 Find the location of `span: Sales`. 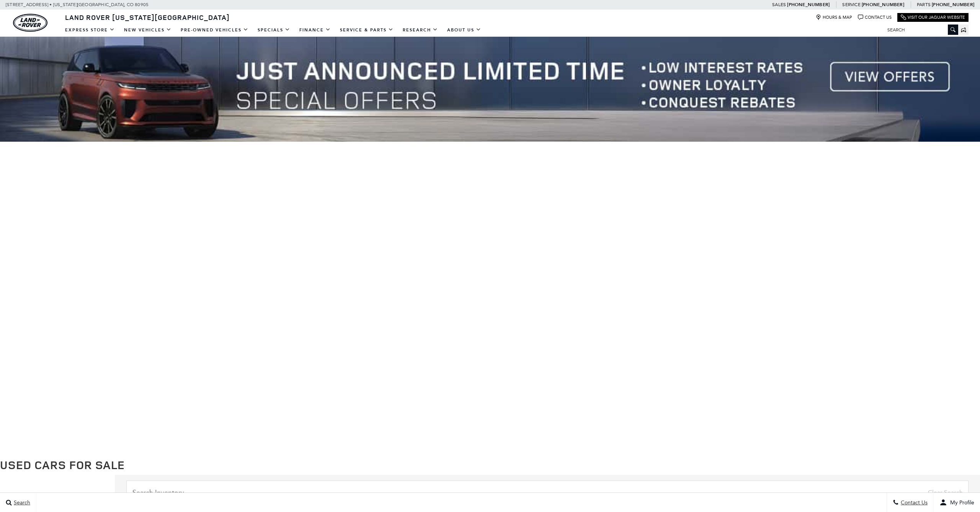

span: Sales is located at coordinates (779, 4).